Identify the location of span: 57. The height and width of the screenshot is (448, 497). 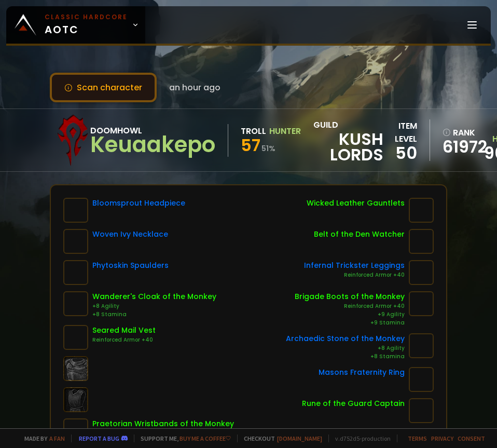
(250, 145).